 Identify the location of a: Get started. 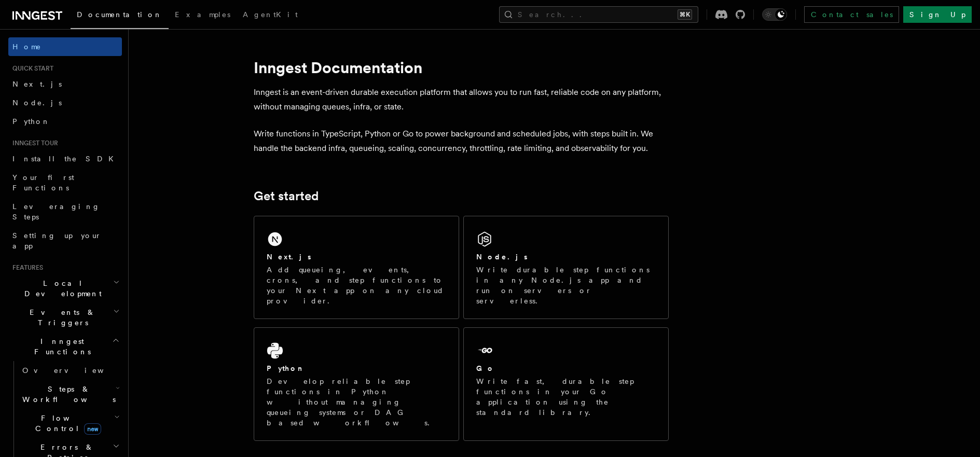
(286, 197).